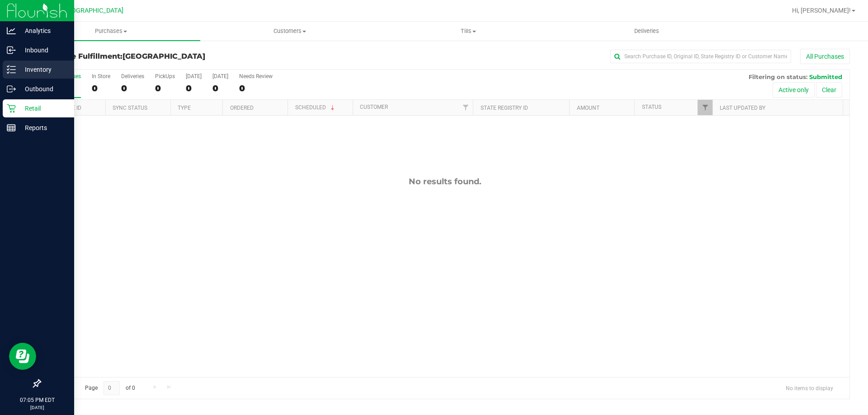  I want to click on span: Page of 0, so click(110, 388).